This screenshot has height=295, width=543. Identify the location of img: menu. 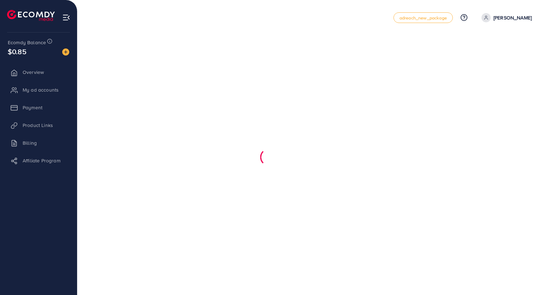
(66, 17).